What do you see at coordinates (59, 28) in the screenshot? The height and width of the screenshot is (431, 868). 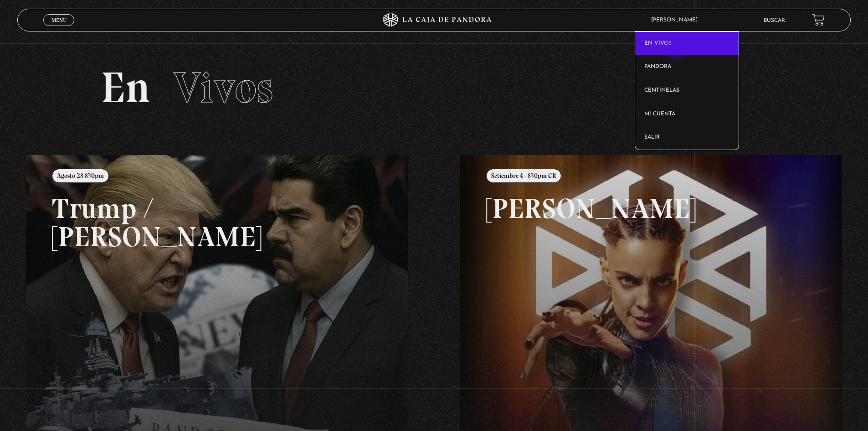 I see `span: Cerrar` at bounding box center [59, 28].